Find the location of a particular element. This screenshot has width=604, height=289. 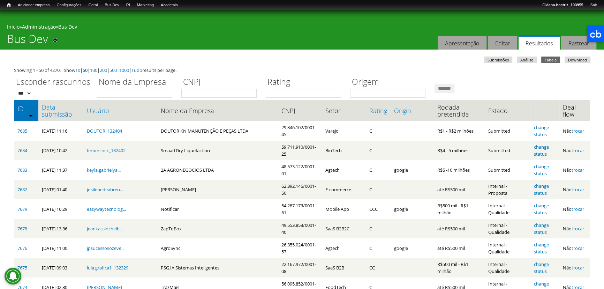

img: ordem crescente is located at coordinates (31, 115).